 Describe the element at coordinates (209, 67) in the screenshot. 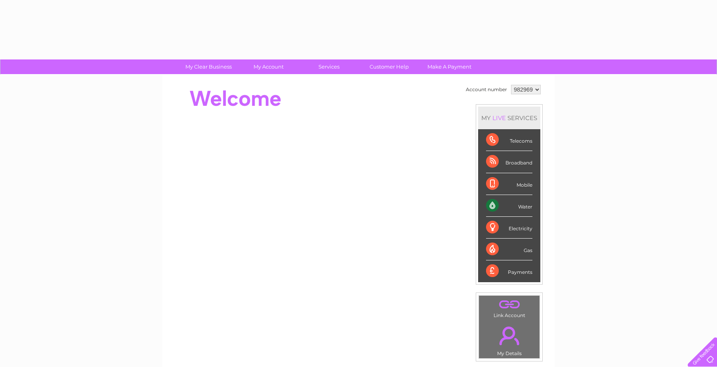

I see `a: My Clear Business` at that location.